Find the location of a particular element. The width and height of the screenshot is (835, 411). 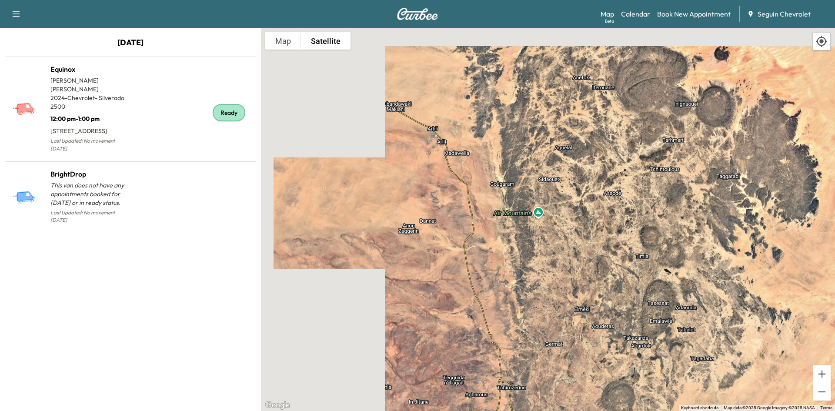

button: Zoom in is located at coordinates (822, 374).